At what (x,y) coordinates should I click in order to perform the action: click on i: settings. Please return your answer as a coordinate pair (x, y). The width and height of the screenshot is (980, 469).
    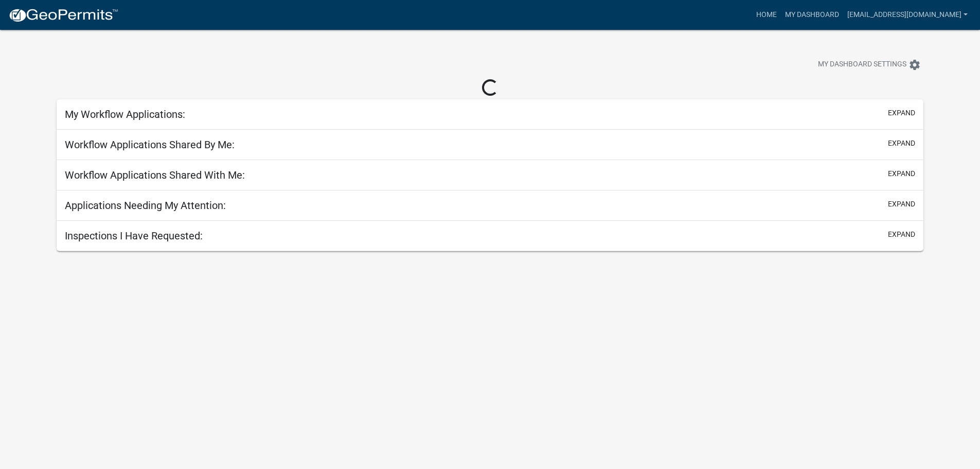
    Looking at the image, I should click on (915, 65).